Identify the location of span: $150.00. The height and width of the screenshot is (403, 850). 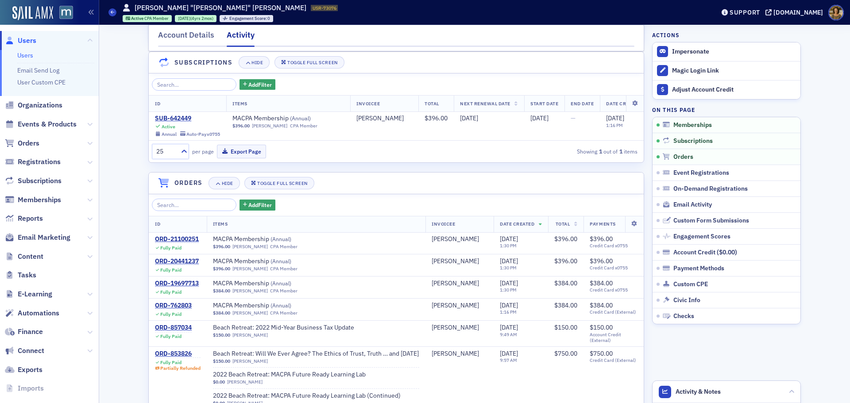
(221, 335).